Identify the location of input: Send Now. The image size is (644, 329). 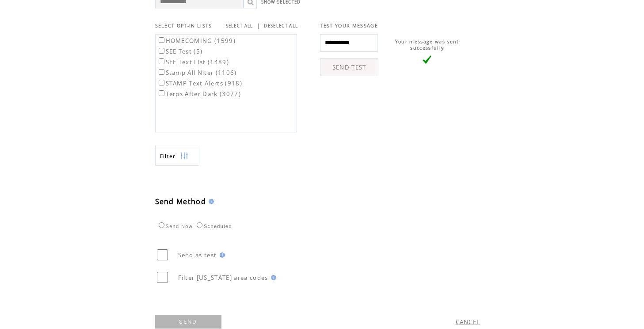
(161, 225).